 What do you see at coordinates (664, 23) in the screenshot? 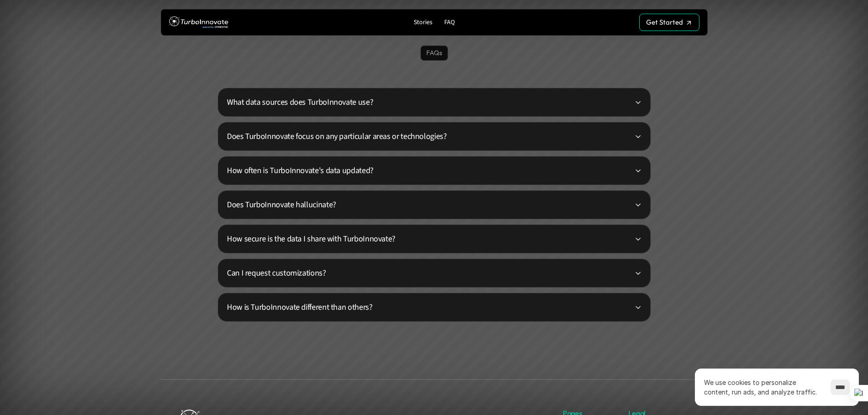
I see `p: Get Started` at bounding box center [664, 23].